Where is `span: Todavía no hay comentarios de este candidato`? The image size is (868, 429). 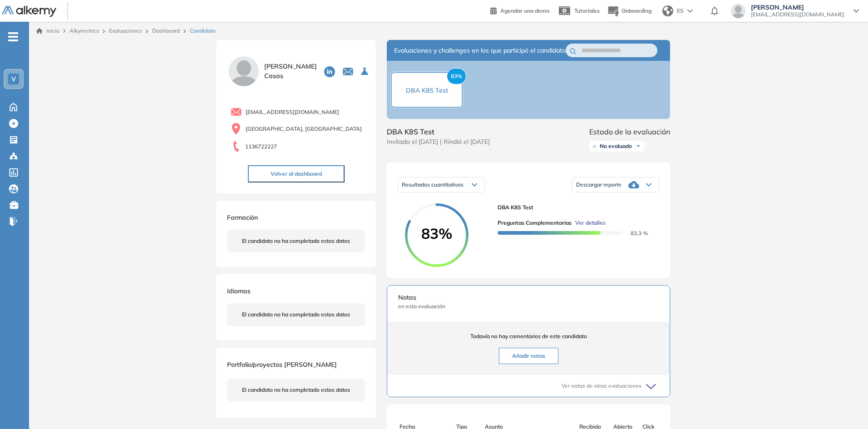 span: Todavía no hay comentarios de este candidato is located at coordinates (528, 336).